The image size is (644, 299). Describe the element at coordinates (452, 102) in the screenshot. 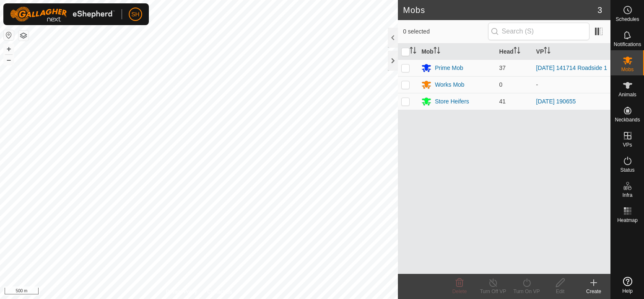

I see `div: Store Heifers` at that location.